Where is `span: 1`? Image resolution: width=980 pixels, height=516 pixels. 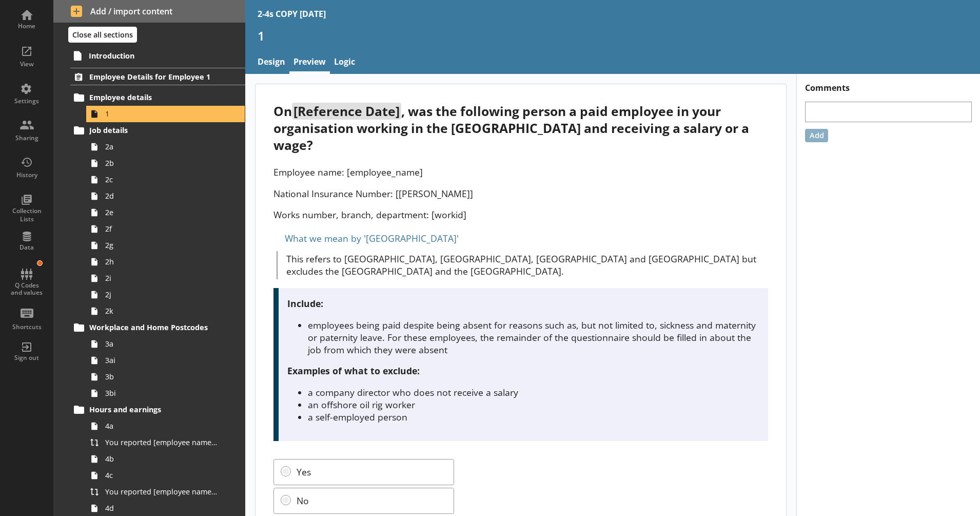 span: 1 is located at coordinates (162, 113).